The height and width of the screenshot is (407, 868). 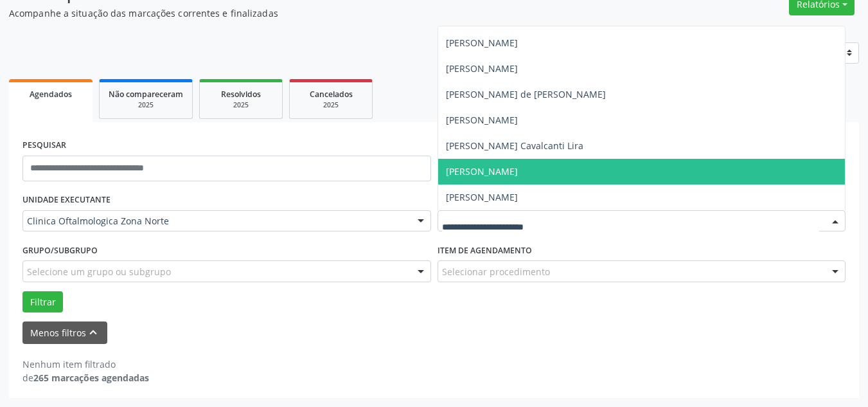 I want to click on label: Item de agendamento, so click(x=484, y=250).